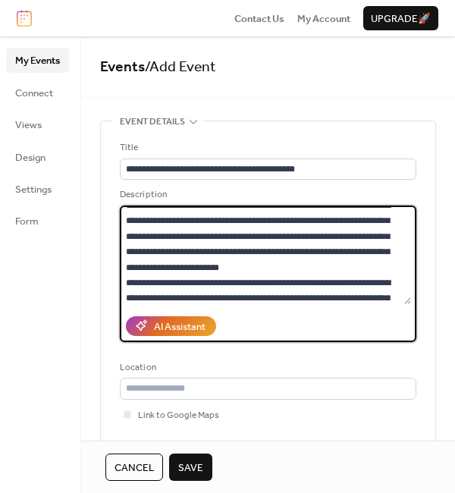  I want to click on span: / Add Event, so click(180, 67).